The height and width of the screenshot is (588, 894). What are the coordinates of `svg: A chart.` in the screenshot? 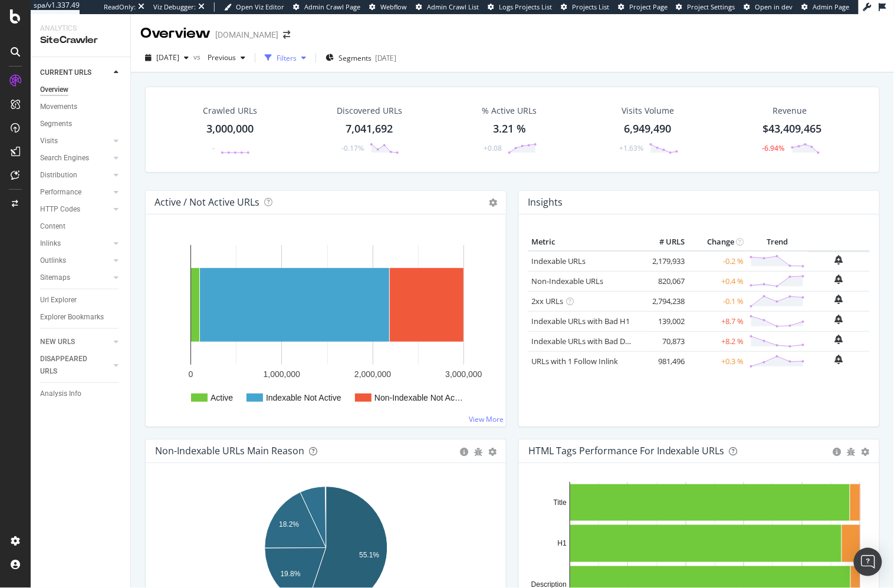 It's located at (326, 325).